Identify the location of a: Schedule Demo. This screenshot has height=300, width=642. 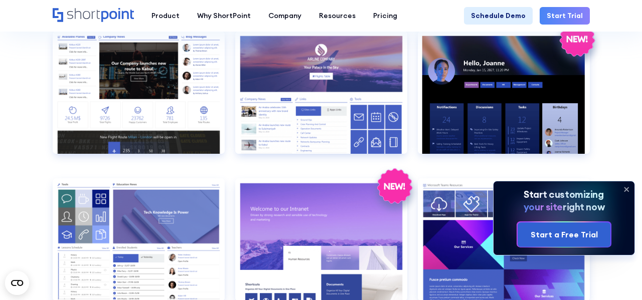
(498, 16).